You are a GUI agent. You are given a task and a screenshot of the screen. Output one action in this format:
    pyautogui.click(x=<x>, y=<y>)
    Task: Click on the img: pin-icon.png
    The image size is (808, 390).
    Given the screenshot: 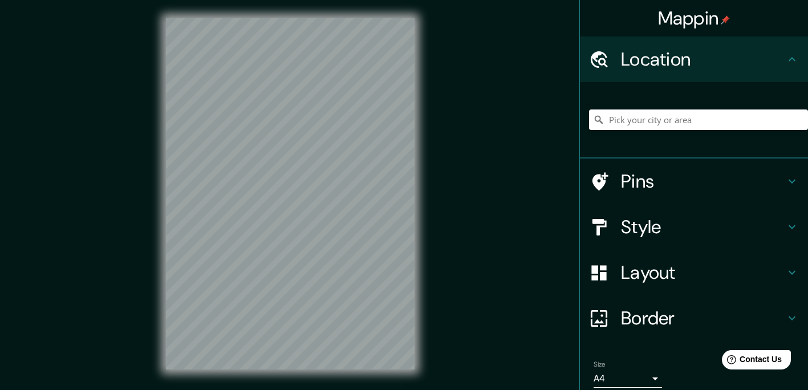 What is the action you would take?
    pyautogui.click(x=725, y=20)
    